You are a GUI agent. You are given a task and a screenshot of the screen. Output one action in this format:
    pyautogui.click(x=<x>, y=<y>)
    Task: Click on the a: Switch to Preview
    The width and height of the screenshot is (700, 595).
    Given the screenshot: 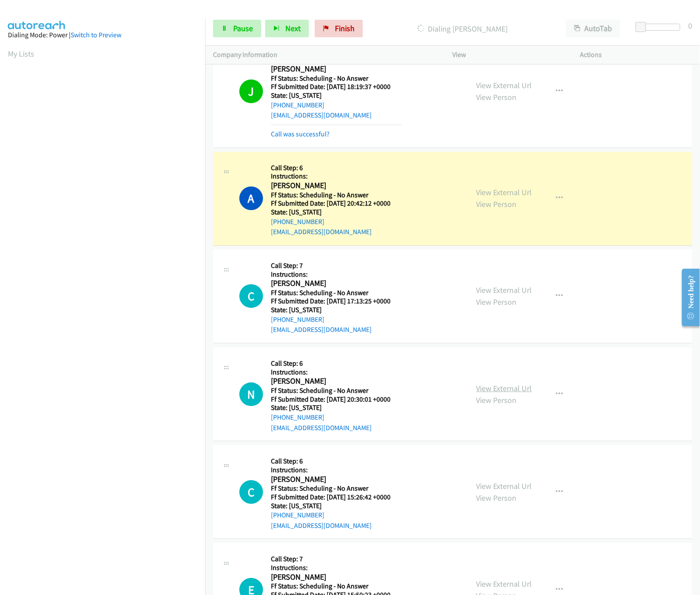 What is the action you would take?
    pyautogui.click(x=96, y=35)
    